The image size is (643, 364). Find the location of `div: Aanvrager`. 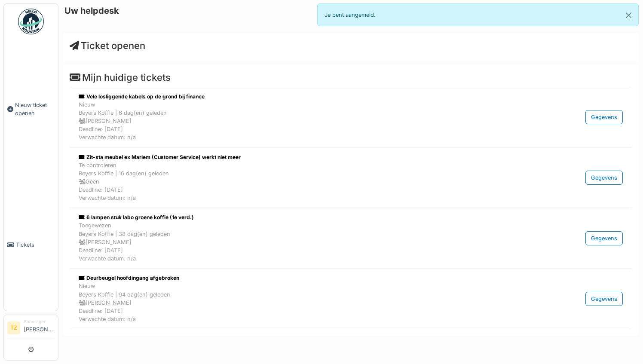

div: Aanvrager is located at coordinates (39, 321).